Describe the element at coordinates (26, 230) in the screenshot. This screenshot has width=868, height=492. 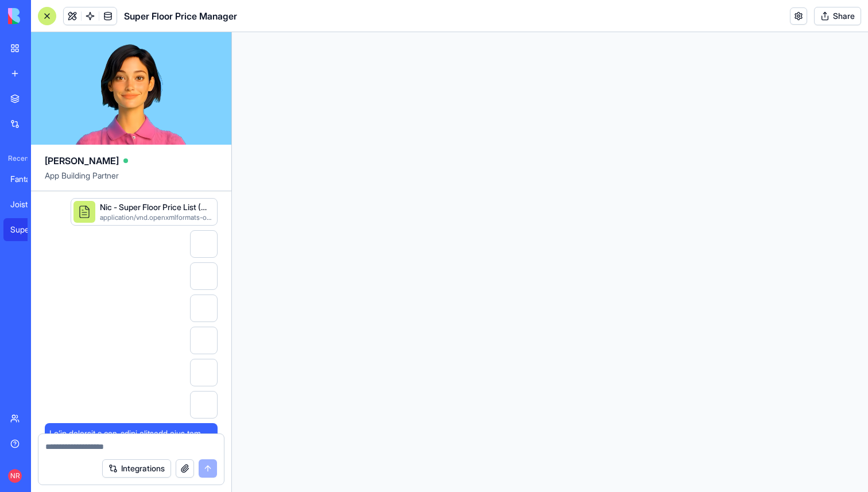
I see `div: Super Floor Price Manager` at that location.